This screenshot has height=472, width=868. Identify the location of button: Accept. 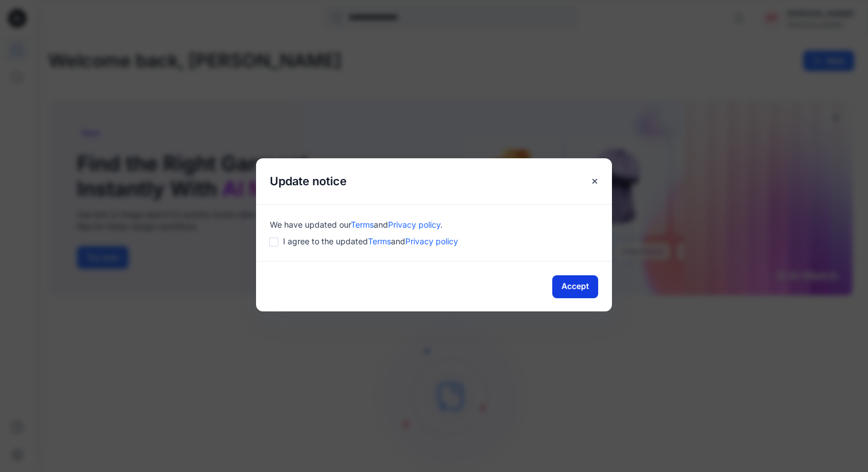
(575, 287).